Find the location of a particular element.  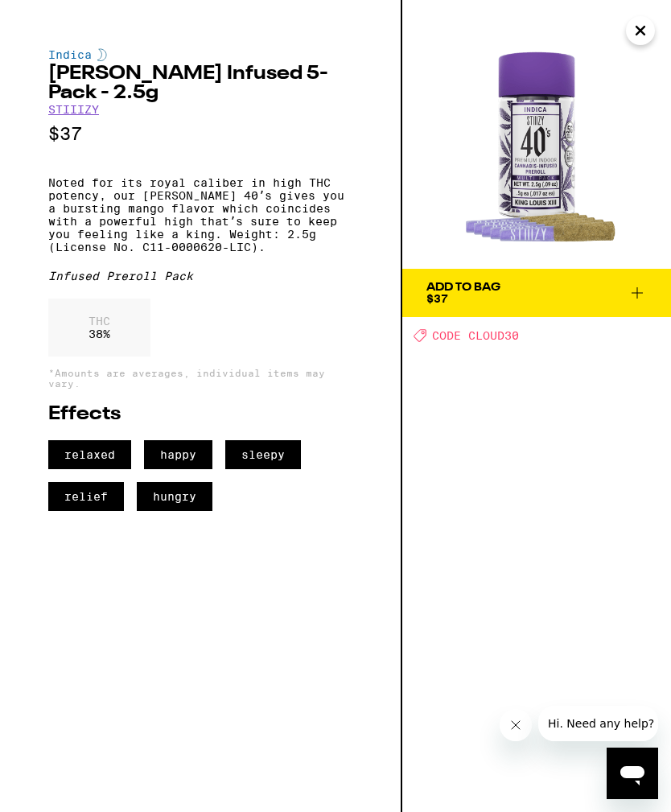

span: $37 is located at coordinates (437, 299).